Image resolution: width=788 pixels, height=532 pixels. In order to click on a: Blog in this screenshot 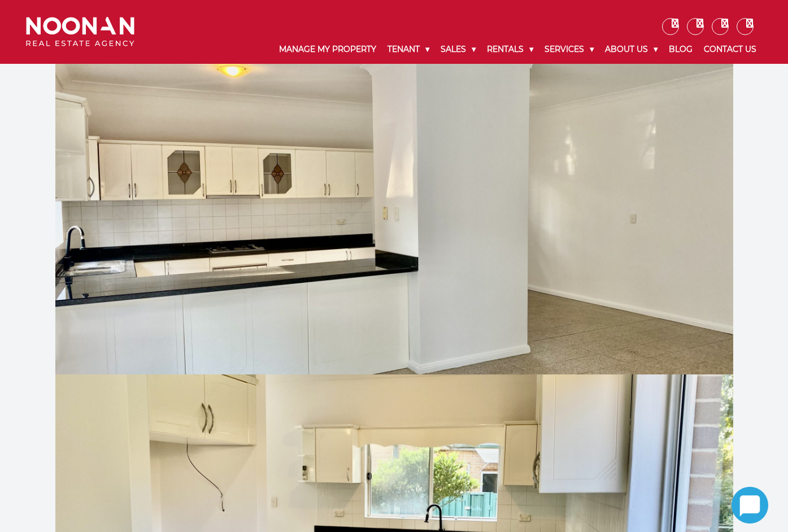, I will do `click(681, 49)`.